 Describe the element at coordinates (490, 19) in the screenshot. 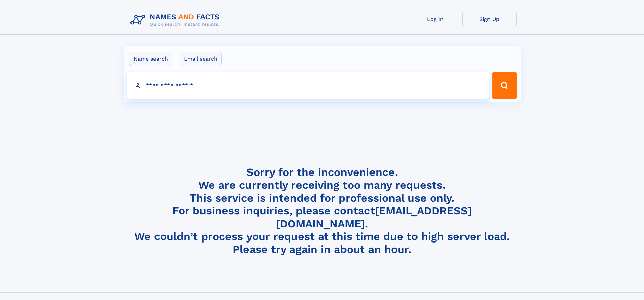

I see `a: Sign Up` at that location.